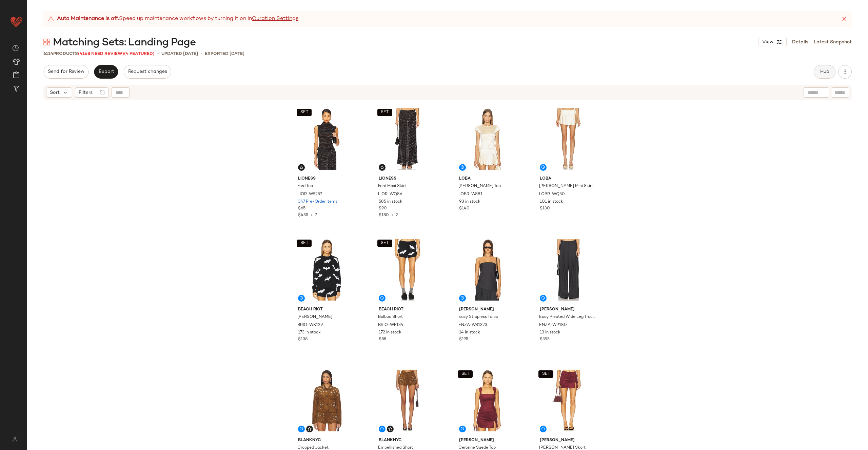  I want to click on img: BLAN-WF153_V1.jpg, so click(407, 401).